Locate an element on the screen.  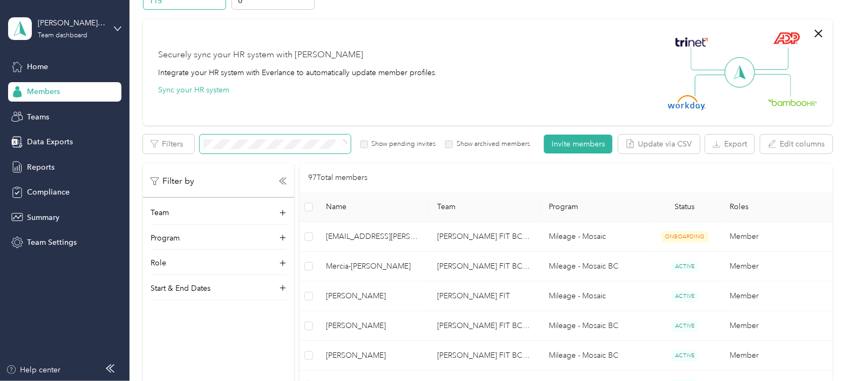
p: Start & End Dates is located at coordinates (180, 288).